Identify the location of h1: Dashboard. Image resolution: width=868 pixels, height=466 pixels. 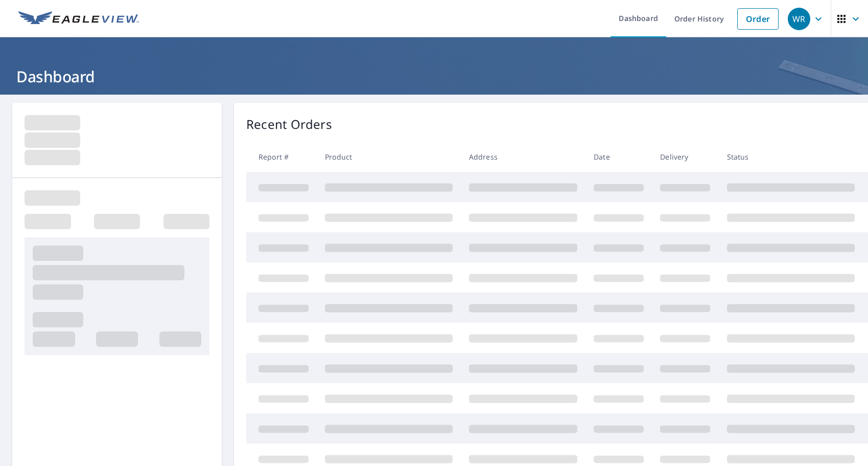
(434, 76).